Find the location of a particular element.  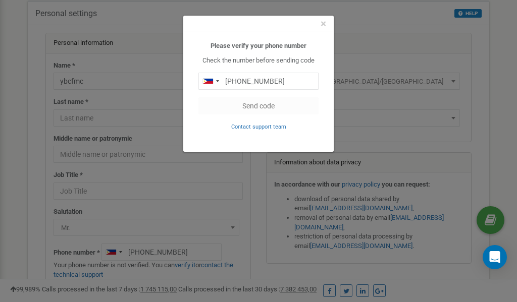

a: Contact support team is located at coordinates (258, 126).